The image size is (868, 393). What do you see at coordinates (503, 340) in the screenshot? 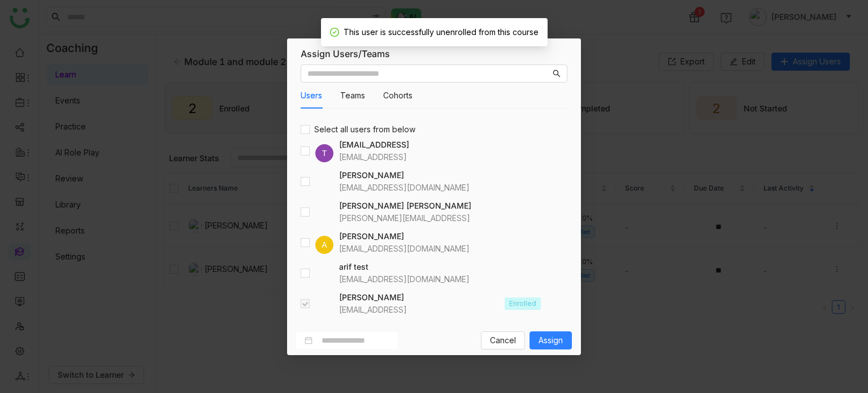
I see `span: Cancel` at bounding box center [503, 340].